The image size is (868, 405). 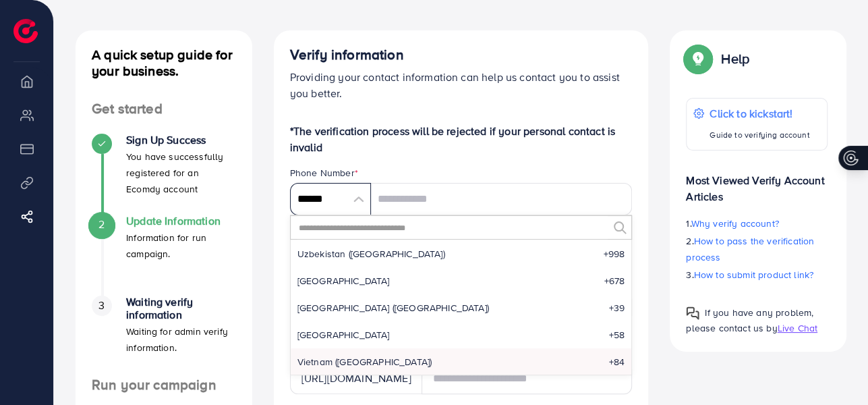 I want to click on p: 2., so click(x=757, y=249).